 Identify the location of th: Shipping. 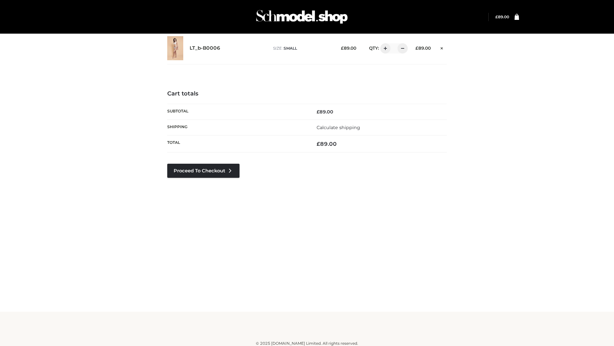
(237, 127).